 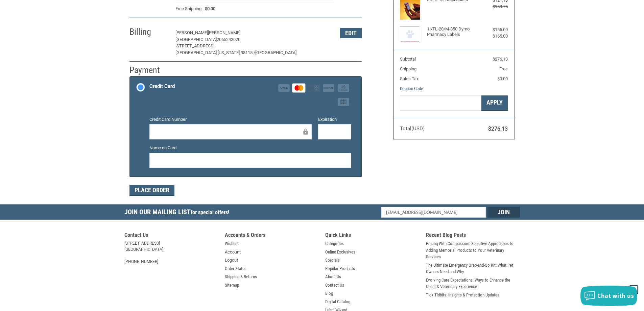 What do you see at coordinates (462, 295) in the screenshot?
I see `a: Tick Tidbits: Insights & Protection Updates` at bounding box center [462, 295].